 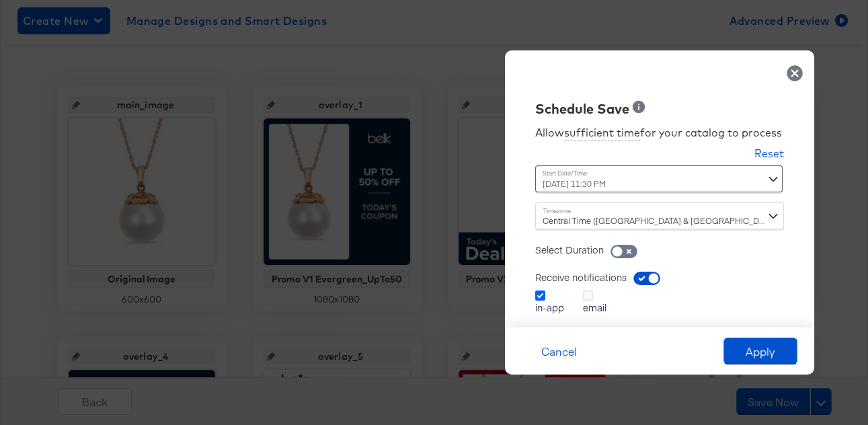 I want to click on div: Select Duration, so click(x=569, y=249).